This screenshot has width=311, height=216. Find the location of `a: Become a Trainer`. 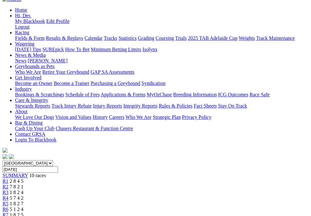

a: Become a Trainer is located at coordinates (72, 83).